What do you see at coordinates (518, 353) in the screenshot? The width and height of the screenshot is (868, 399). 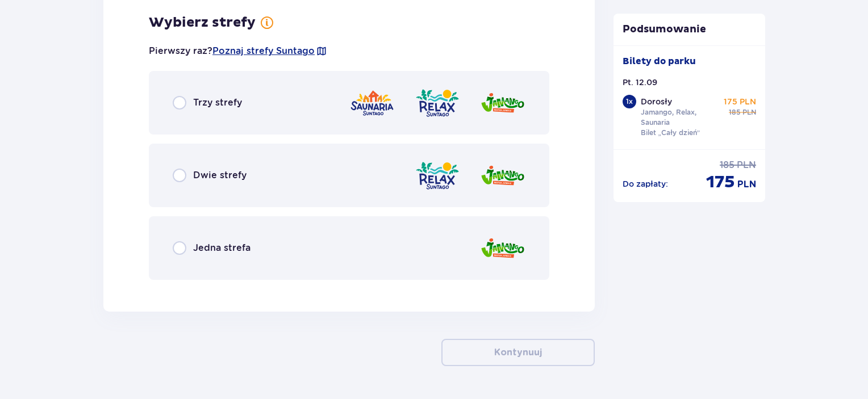 I see `p: Kontynuuj` at bounding box center [518, 353].